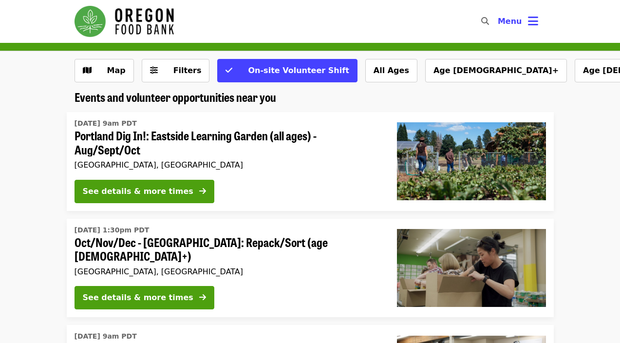  Describe the element at coordinates (485, 21) in the screenshot. I see `i: search icon` at that location.